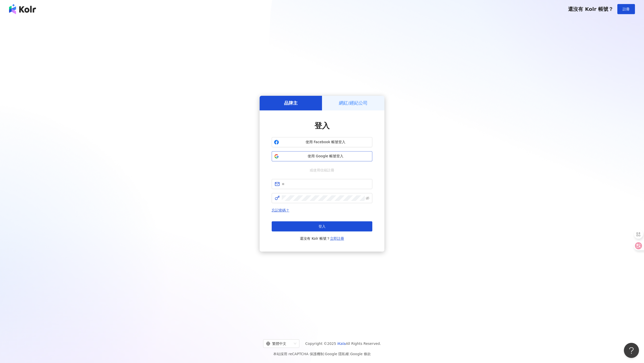 This screenshot has width=644, height=363. What do you see at coordinates (626, 9) in the screenshot?
I see `span: 註冊` at bounding box center [626, 9].